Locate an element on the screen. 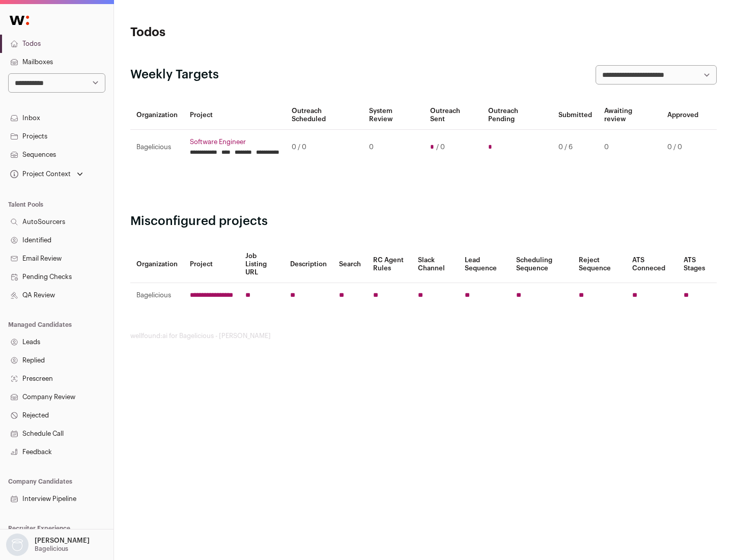 Image resolution: width=733 pixels, height=560 pixels. h2: Misconfigured projects is located at coordinates (423, 221).